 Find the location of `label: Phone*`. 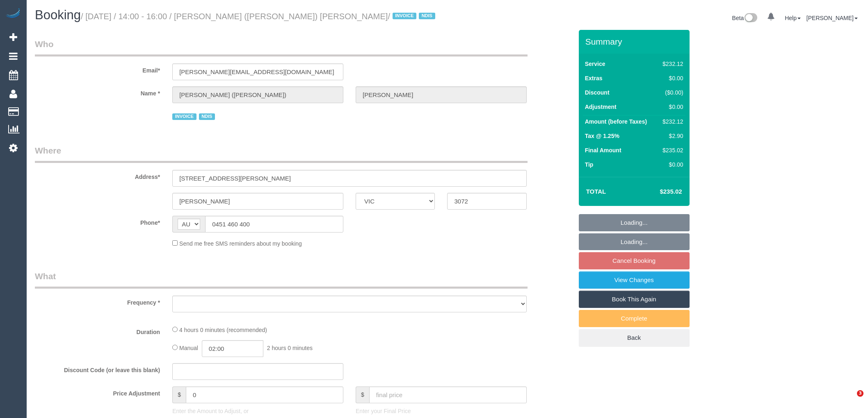

label: Phone* is located at coordinates (98, 221).